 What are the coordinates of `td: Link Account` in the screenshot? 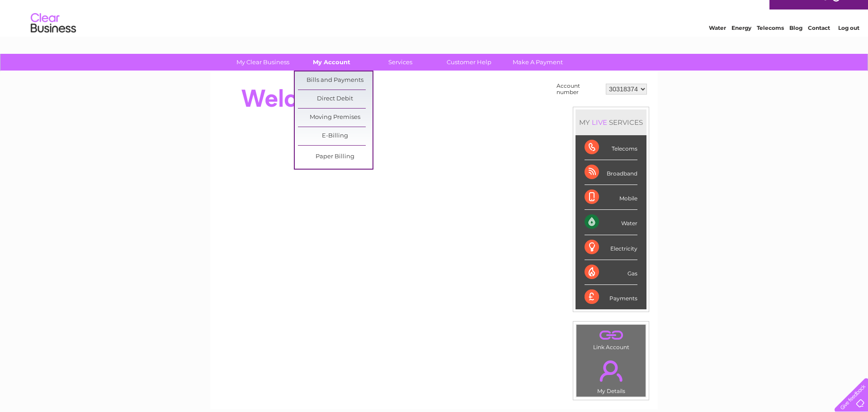 It's located at (611, 338).